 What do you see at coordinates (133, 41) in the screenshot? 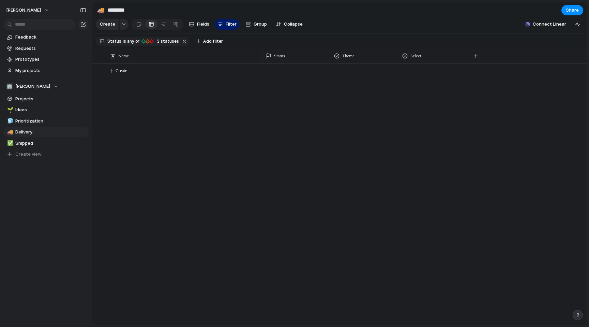
I see `span: any of` at bounding box center [133, 41].